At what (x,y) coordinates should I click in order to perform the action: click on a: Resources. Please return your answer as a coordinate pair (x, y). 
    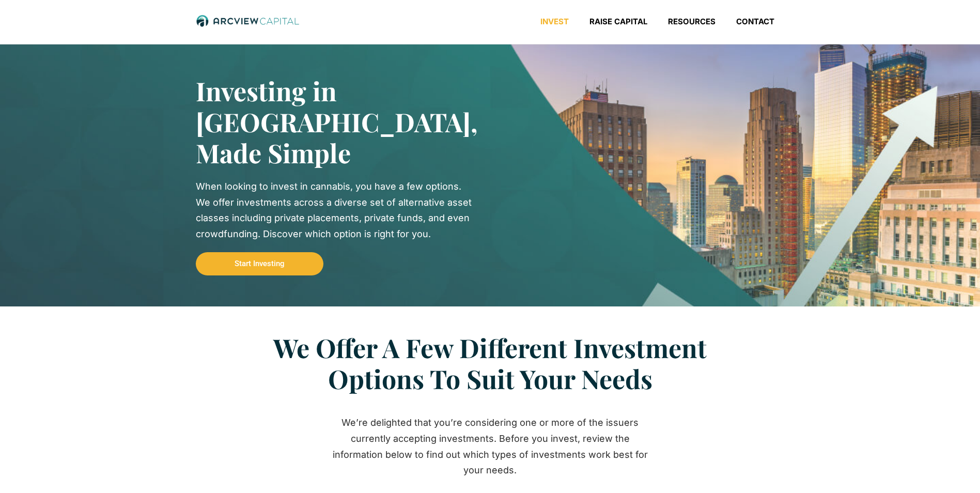
    Looking at the image, I should click on (692, 22).